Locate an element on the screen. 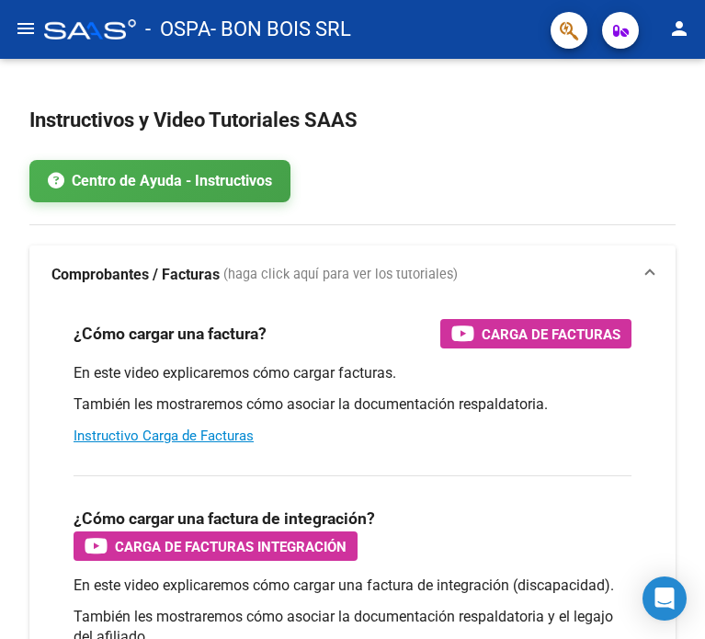 This screenshot has width=705, height=639. button: Carga de Facturas Integración is located at coordinates (215, 546).